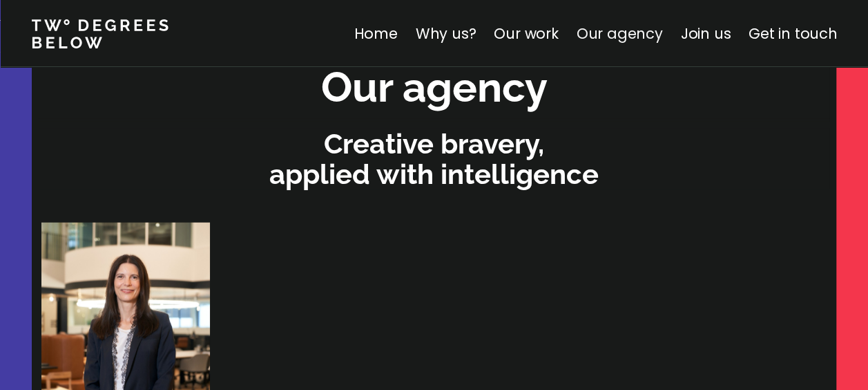  I want to click on a: Get in touch, so click(793, 33).